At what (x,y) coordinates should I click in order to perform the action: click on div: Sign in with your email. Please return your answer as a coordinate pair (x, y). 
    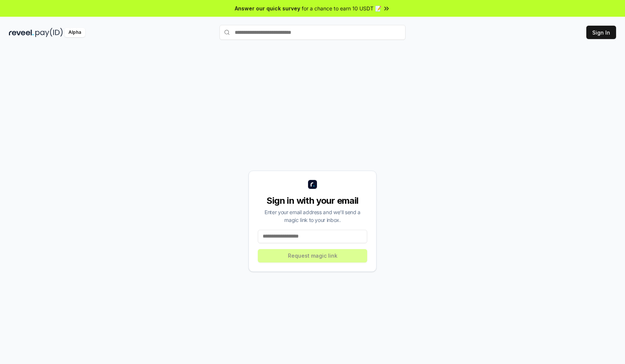
    Looking at the image, I should click on (312, 201).